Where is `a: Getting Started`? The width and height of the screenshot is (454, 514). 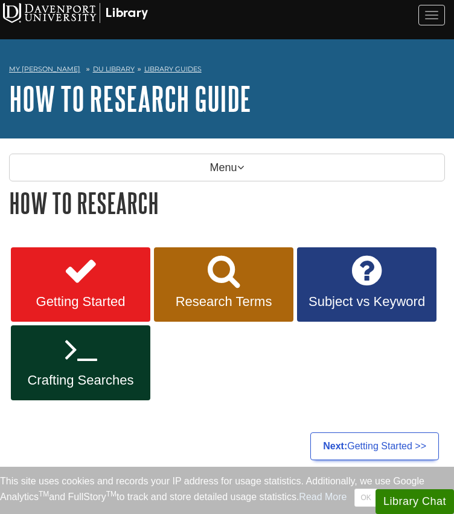
a: Getting Started is located at coordinates (80, 285).